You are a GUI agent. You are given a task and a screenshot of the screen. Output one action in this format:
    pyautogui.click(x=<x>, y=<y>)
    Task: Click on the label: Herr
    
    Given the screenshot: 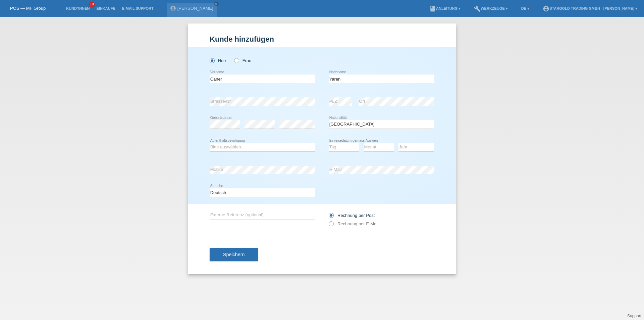 What is the action you would take?
    pyautogui.click(x=218, y=60)
    